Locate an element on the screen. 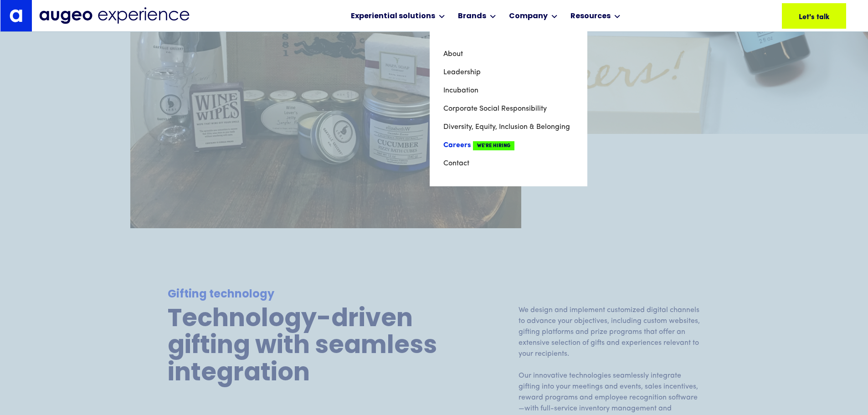 The width and height of the screenshot is (868, 415). div: Resources is located at coordinates (591, 17).